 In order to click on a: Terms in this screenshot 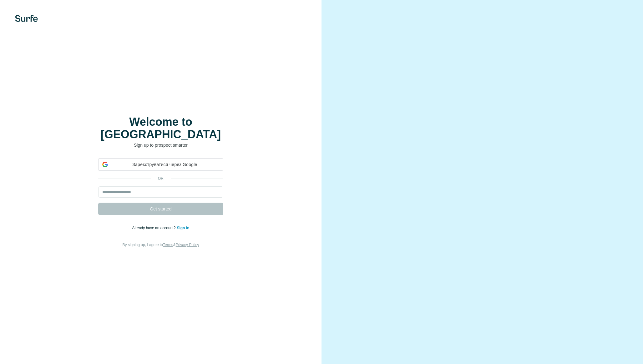, I will do `click(168, 245)`.